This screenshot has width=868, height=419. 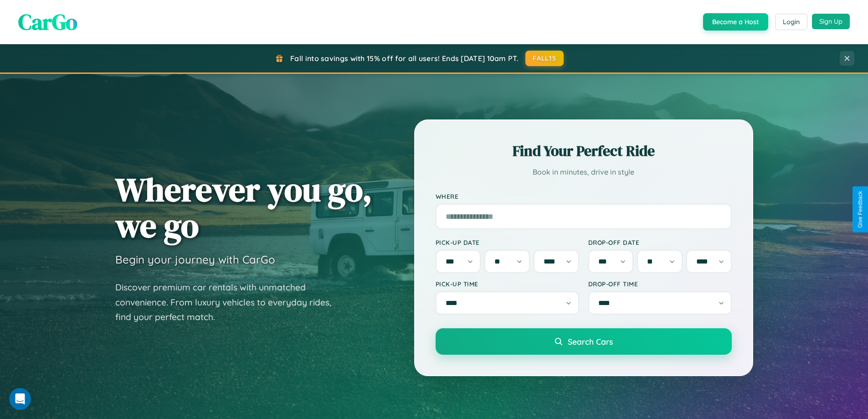 What do you see at coordinates (584, 172) in the screenshot?
I see `p: Book in minutes, drive in style` at bounding box center [584, 172].